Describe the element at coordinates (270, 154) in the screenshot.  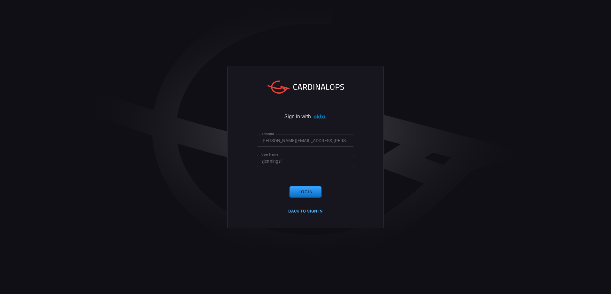
I see `label: User Name` at that location.